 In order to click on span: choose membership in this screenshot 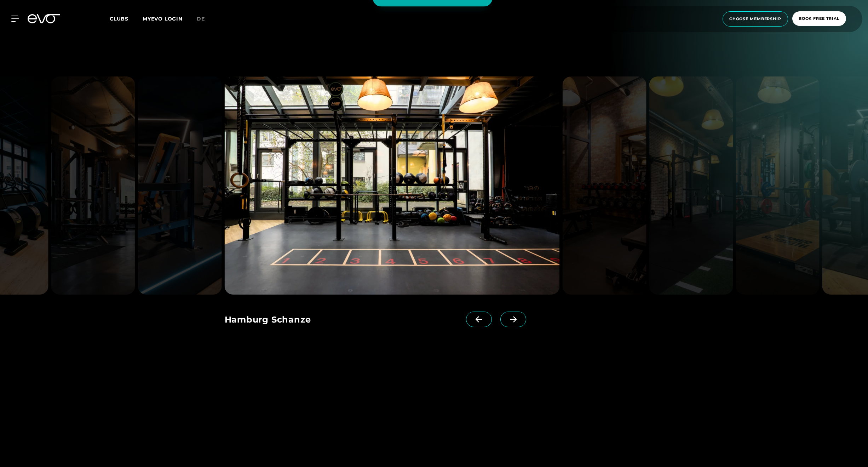, I will do `click(755, 18)`.